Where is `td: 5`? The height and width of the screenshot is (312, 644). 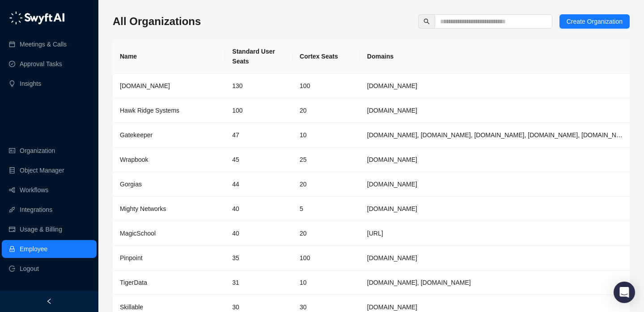
td: 5 is located at coordinates (326, 209).